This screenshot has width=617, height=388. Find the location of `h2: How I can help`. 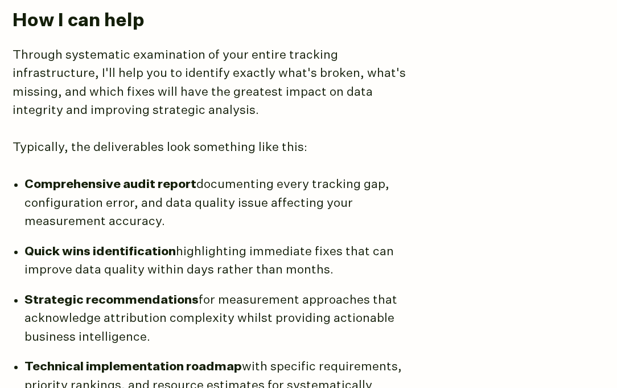

h2: How I can help is located at coordinates (309, 21).